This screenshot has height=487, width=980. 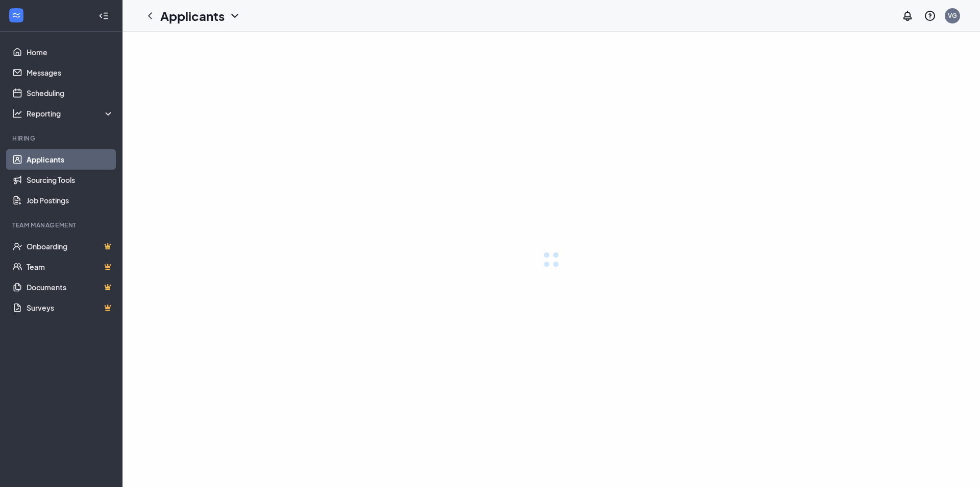 What do you see at coordinates (70, 307) in the screenshot?
I see `a: SurveysCrown` at bounding box center [70, 307].